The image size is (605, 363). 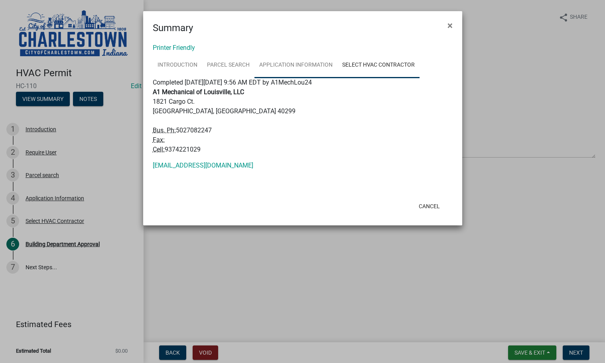 I want to click on a: Parcel search, so click(x=228, y=65).